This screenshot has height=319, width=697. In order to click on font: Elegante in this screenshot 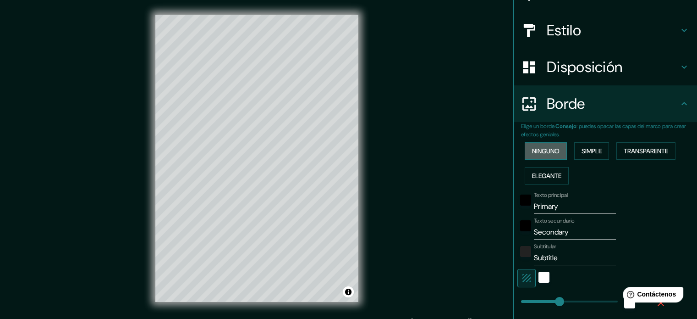, I will do `click(547, 176)`.